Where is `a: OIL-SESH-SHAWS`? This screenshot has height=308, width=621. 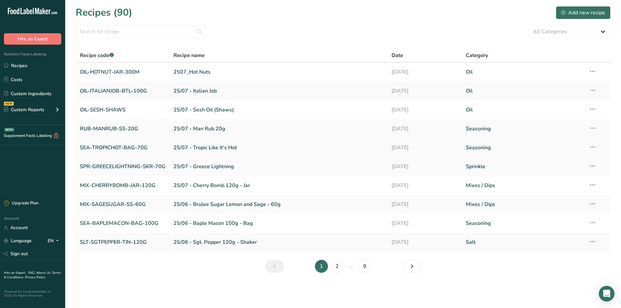 a: OIL-SESH-SHAWS is located at coordinates (122, 110).